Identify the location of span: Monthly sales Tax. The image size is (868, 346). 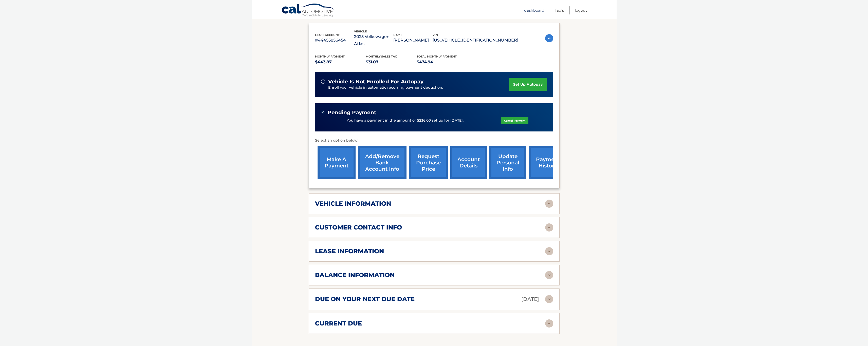
(381, 57).